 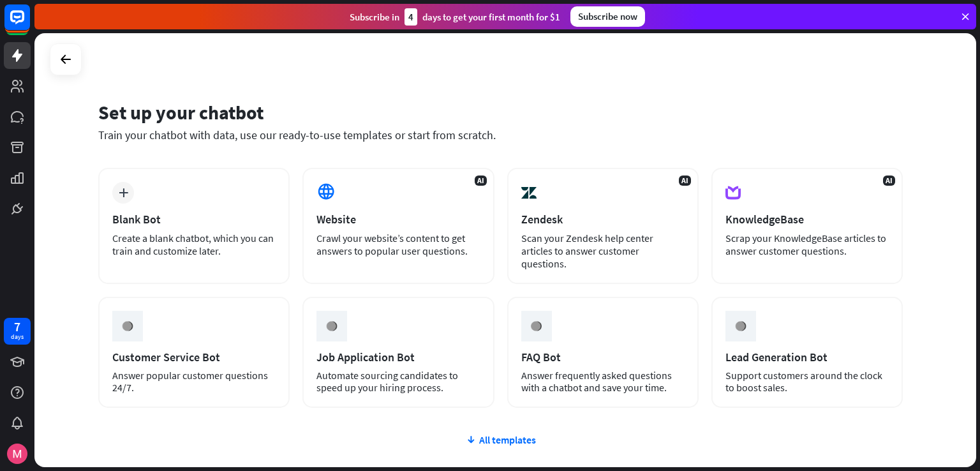 What do you see at coordinates (411, 16) in the screenshot?
I see `div: 4` at bounding box center [411, 16].